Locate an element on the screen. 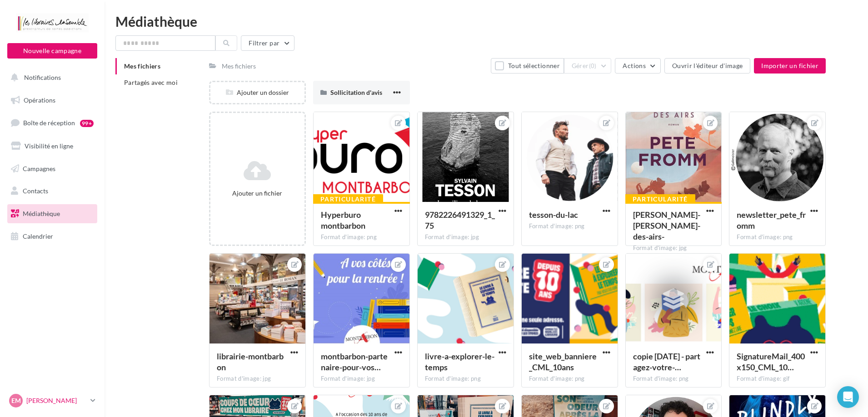 This screenshot has width=868, height=417. div: Médiathèque is located at coordinates (486, 21).